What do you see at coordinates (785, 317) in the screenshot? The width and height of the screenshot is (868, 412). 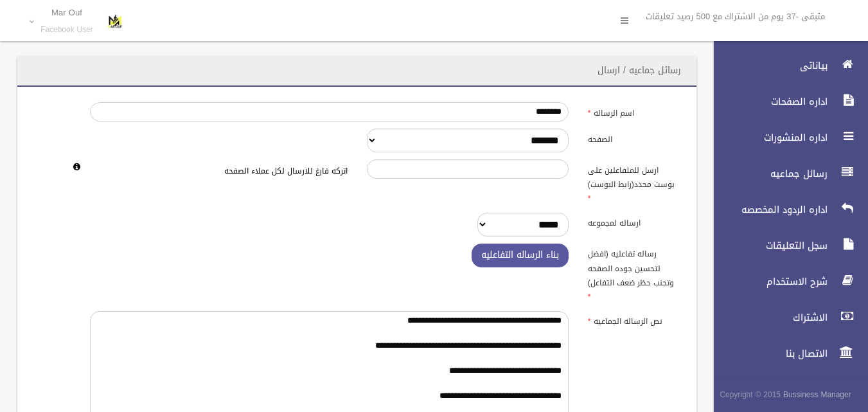 I see `a: الاشتراك` at bounding box center [785, 317].